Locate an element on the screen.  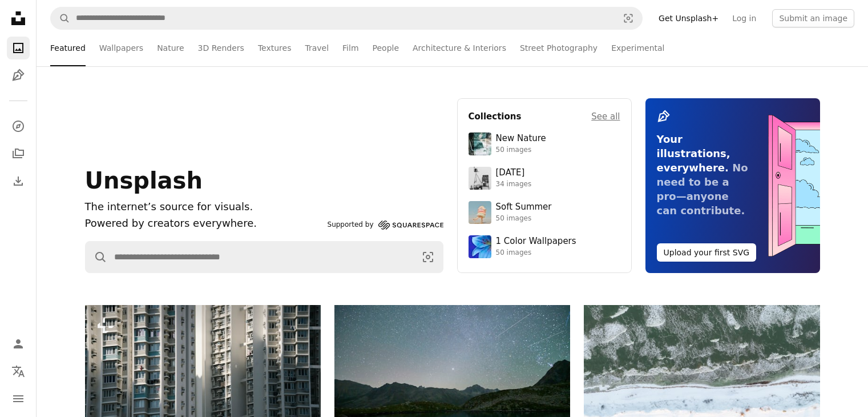
a: Nature is located at coordinates (170, 48).